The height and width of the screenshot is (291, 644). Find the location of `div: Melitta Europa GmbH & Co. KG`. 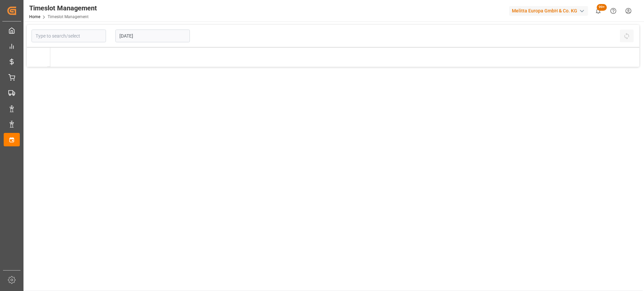

div: Melitta Europa GmbH & Co. KG is located at coordinates (548, 11).